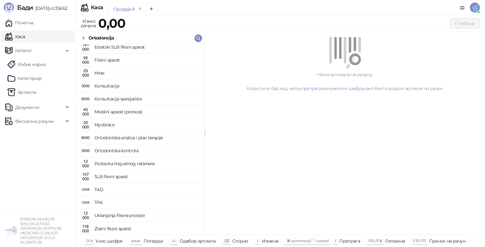 The width and height of the screenshot is (485, 247). Describe the element at coordinates (147, 202) in the screenshot. I see `h4: TPA` at that location.